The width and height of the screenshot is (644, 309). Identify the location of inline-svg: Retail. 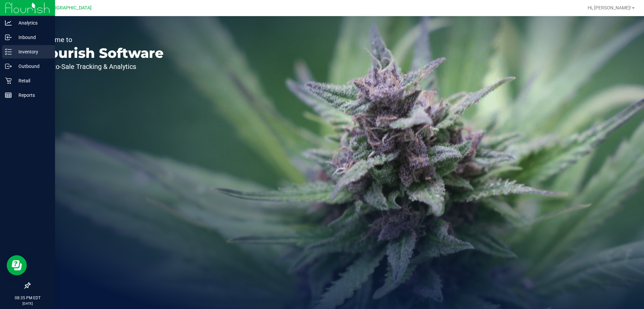
(9, 81).